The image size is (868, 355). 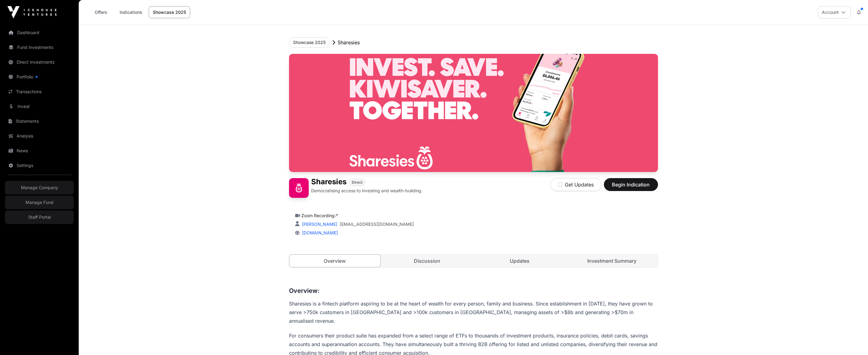 What do you see at coordinates (834, 12) in the screenshot?
I see `button: Account` at bounding box center [834, 12].